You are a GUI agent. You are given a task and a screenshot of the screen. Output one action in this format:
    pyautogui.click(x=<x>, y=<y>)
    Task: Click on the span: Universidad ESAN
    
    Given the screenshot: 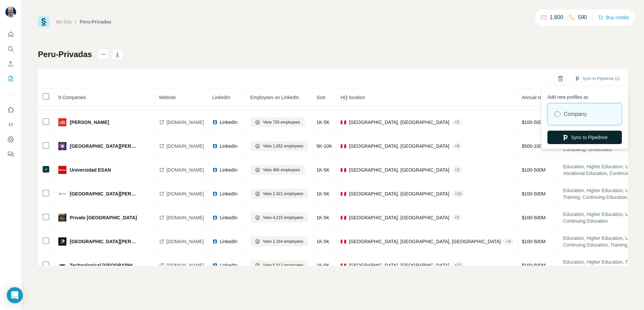 What is the action you would take?
    pyautogui.click(x=90, y=170)
    